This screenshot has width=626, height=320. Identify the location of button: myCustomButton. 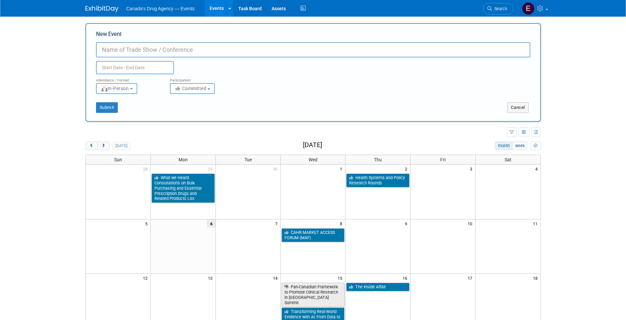
(536, 146).